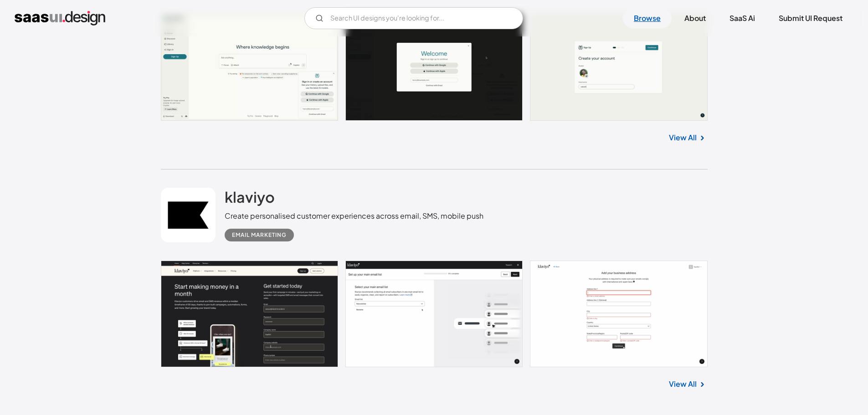  Describe the element at coordinates (249, 199) in the screenshot. I see `a: klaviyo` at that location.